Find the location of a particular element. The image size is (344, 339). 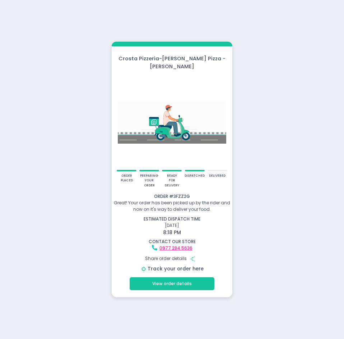

div: estimated dispatch time is located at coordinates (172, 219).